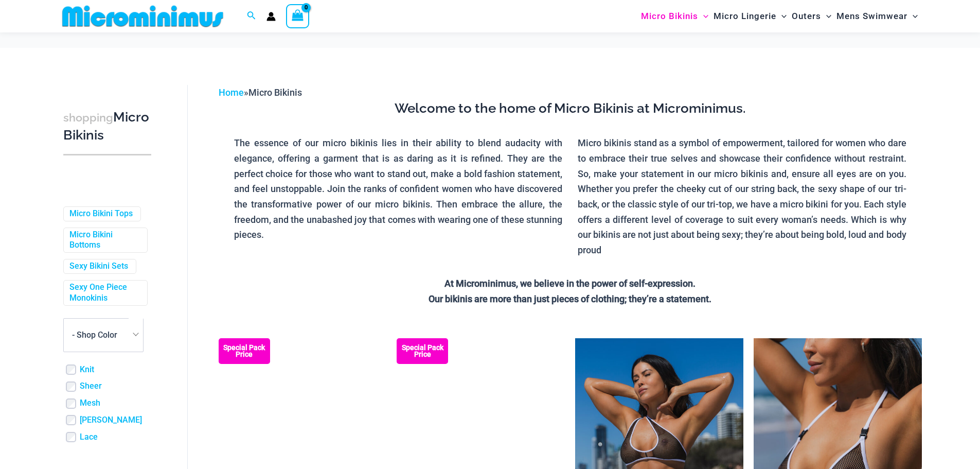  Describe the element at coordinates (99, 266) in the screenshot. I see `a: Sexy Bikini Sets` at that location.